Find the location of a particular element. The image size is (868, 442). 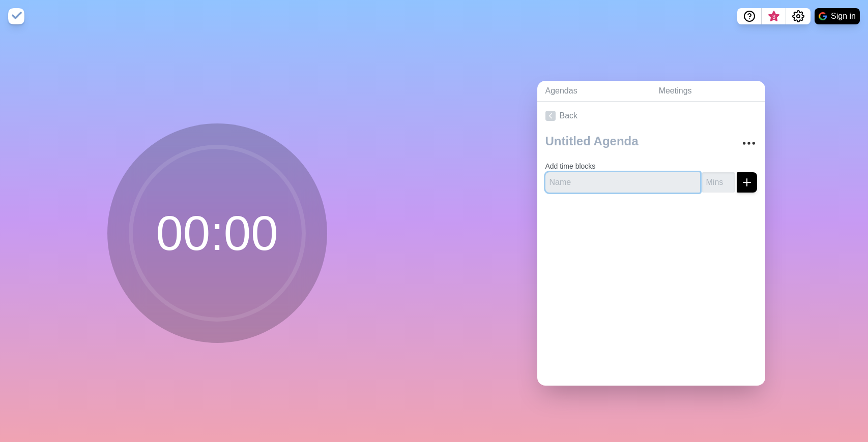

img: google logo is located at coordinates (822, 16).